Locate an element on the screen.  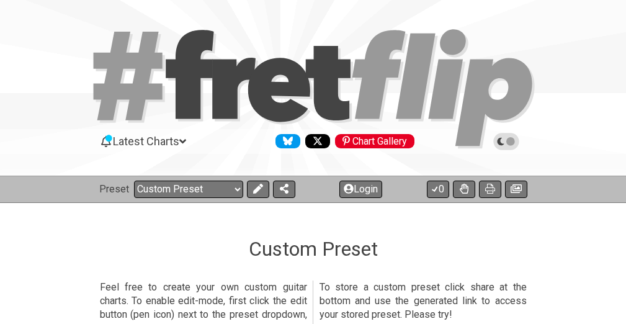
button: Toggle Dexterity for all fretkits is located at coordinates (464, 189).